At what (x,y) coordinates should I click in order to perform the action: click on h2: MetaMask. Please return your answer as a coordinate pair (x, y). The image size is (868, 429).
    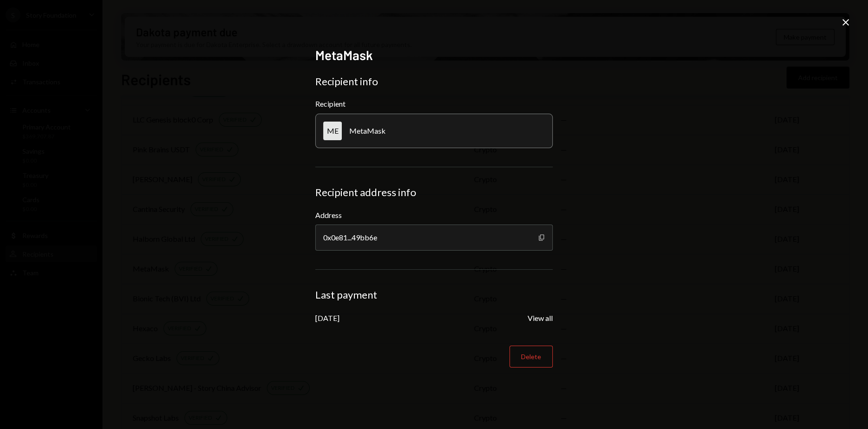
    Looking at the image, I should click on (434, 54).